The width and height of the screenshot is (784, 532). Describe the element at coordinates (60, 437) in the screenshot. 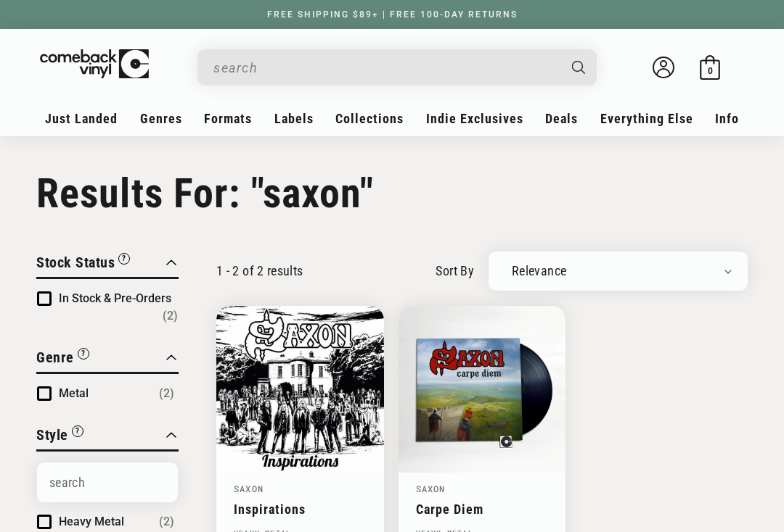

I see `button: Filter by Style` at that location.